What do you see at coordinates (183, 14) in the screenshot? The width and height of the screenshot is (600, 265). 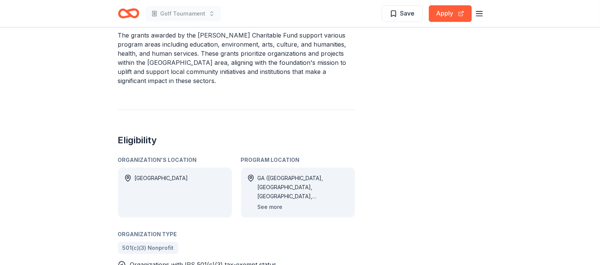 I see `span: Golf Tournament` at bounding box center [183, 14].